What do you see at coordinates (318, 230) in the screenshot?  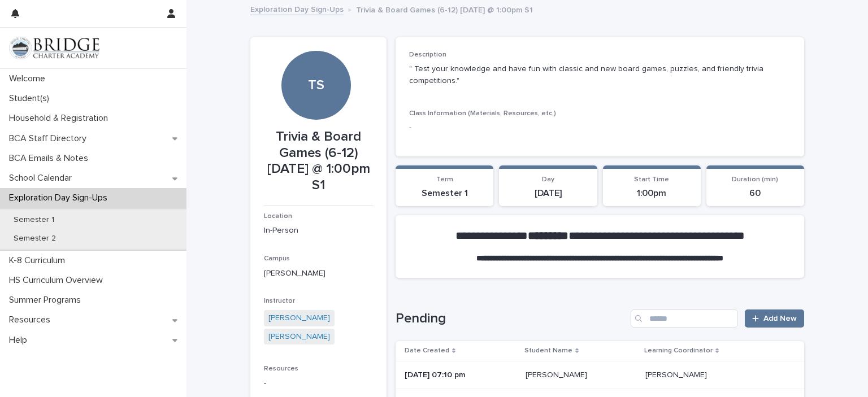 I see `p: In-Person` at bounding box center [318, 230].